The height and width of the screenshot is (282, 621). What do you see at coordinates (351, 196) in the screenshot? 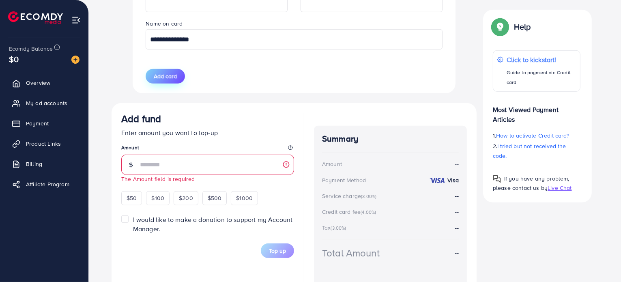
I see `div: Service charge` at bounding box center [351, 196].